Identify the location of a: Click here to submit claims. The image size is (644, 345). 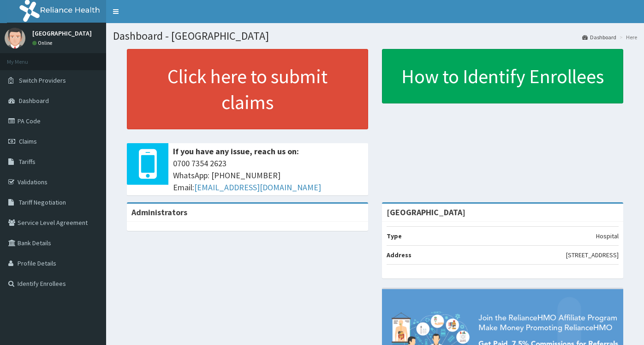
(248, 89).